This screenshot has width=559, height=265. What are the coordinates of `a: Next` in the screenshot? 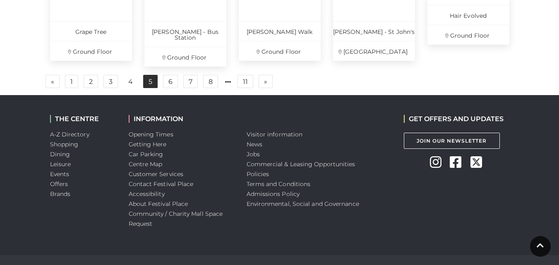 It's located at (266, 82).